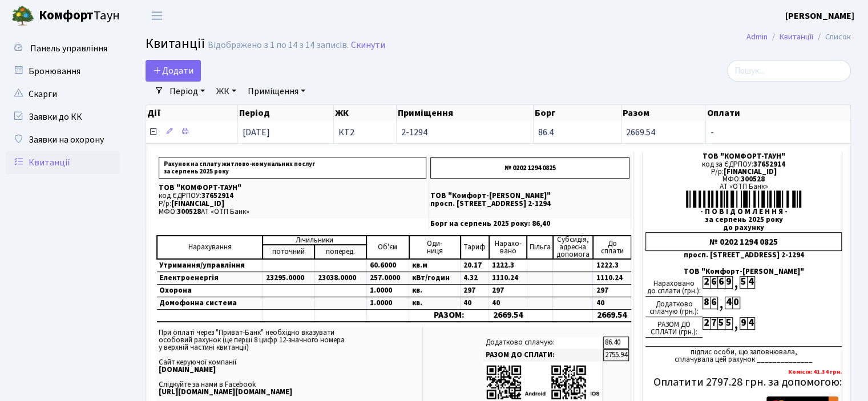 The height and width of the screenshot is (401, 868). Describe the element at coordinates (226, 91) in the screenshot. I see `a: ЖК` at that location.